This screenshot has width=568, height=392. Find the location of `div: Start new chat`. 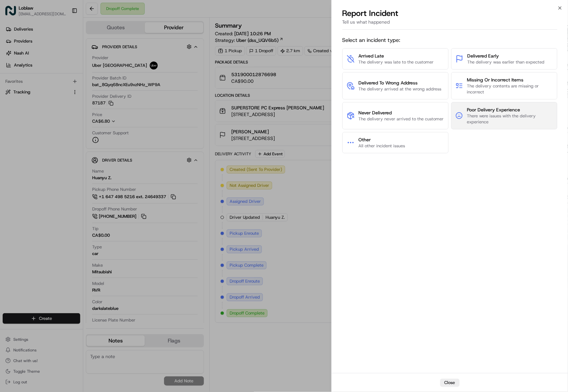

div: Start new chat is located at coordinates (69, 114).